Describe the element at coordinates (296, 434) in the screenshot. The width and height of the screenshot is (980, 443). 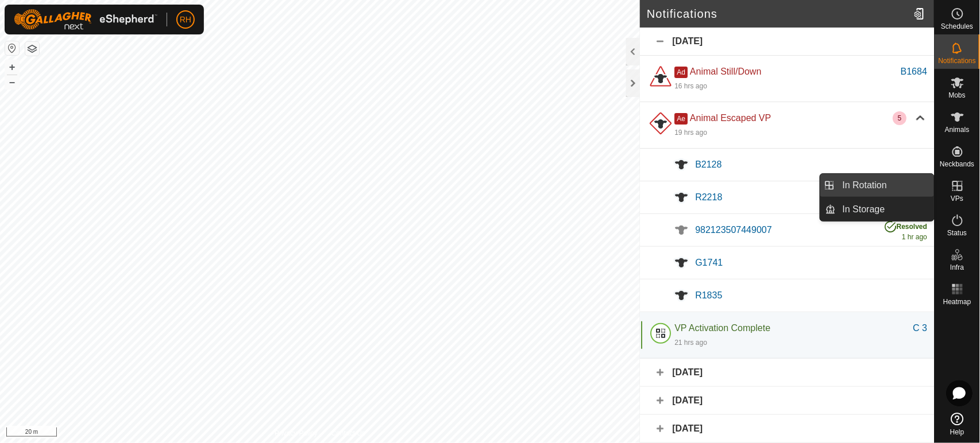
I see `a: Privacy Policy` at that location.